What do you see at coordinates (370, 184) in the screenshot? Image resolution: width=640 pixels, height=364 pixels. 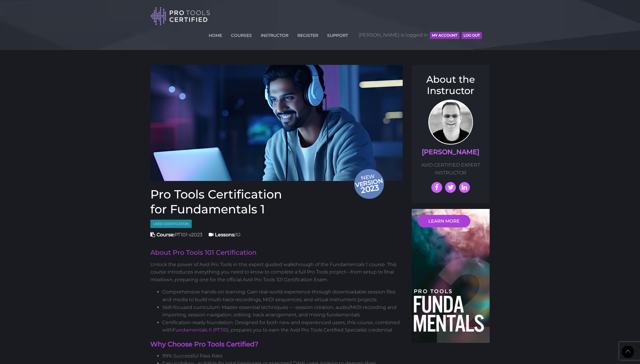 I see `span: New` at bounding box center [370, 184].